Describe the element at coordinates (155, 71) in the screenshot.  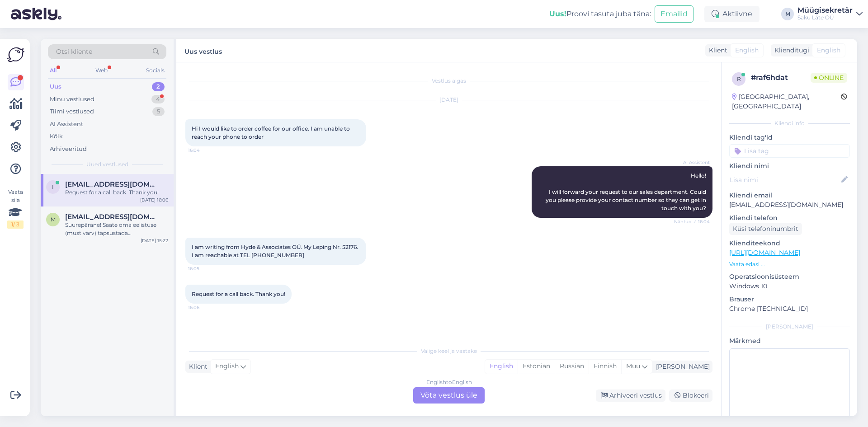
I see `div: Socials` at that location.